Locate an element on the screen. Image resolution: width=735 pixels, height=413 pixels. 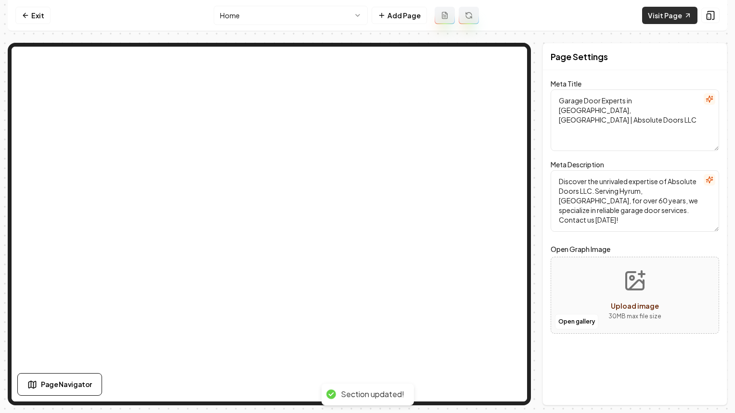
button: Upload image is located at coordinates (635, 296).